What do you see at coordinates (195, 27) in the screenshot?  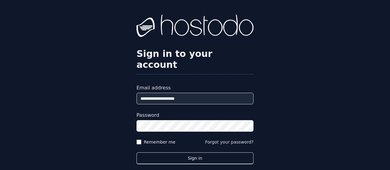 I see `img: Hostodo` at bounding box center [195, 27].